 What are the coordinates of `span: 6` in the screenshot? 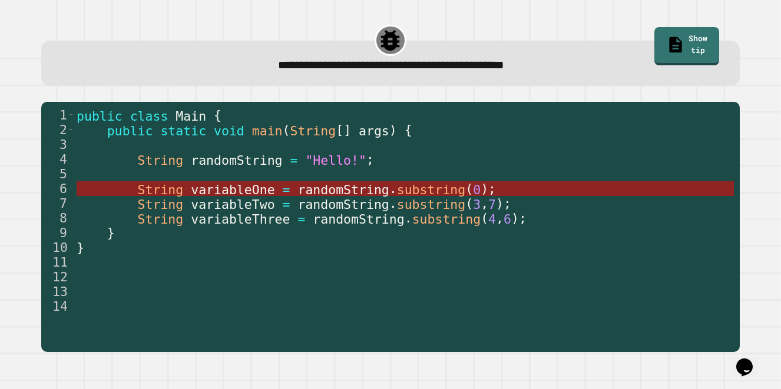 It's located at (507, 218).